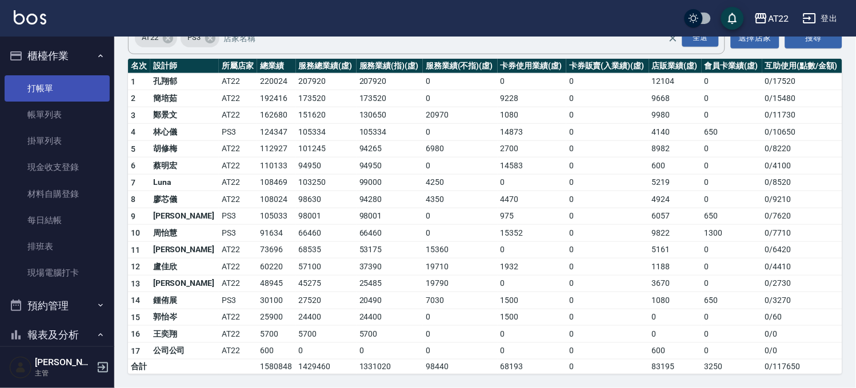  Describe the element at coordinates (675, 133) in the screenshot. I see `td: 4140` at that location.